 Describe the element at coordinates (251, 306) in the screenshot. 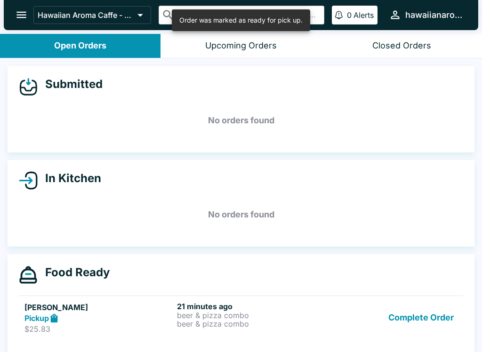

I see `h6: 21 minutes ago` at that location.